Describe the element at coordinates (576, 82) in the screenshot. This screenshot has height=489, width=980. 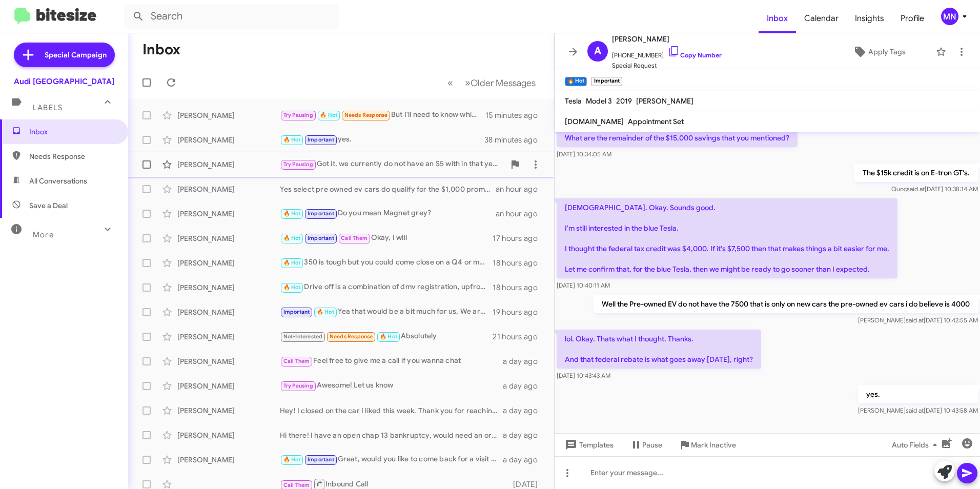
I see `small: 🔥 Hot` at that location.